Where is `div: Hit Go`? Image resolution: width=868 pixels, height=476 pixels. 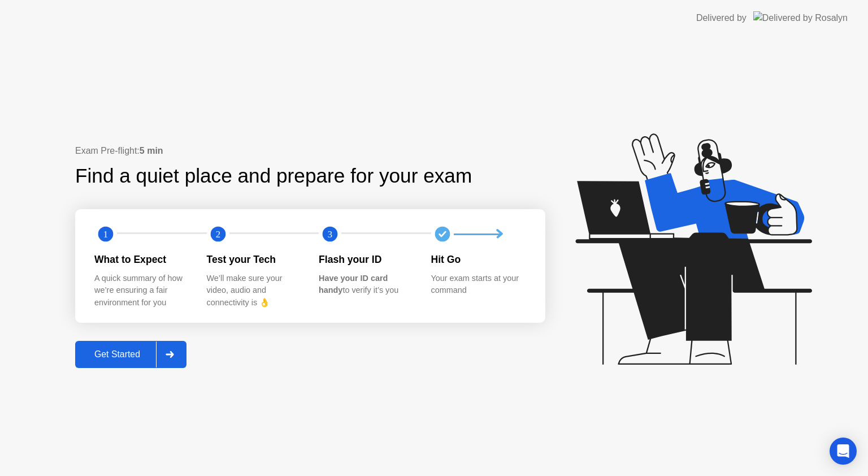
div: Hit Go is located at coordinates (478, 259).